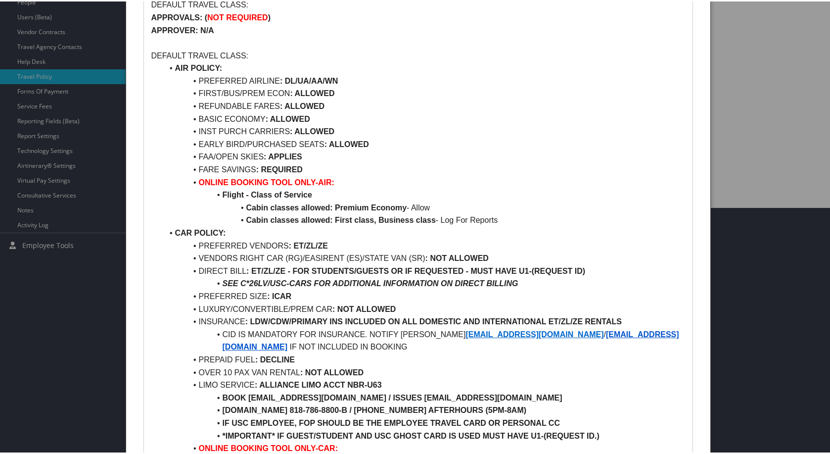 The height and width of the screenshot is (454, 830). Describe the element at coordinates (424, 383) in the screenshot. I see `li: LIMO SERVICE` at that location.